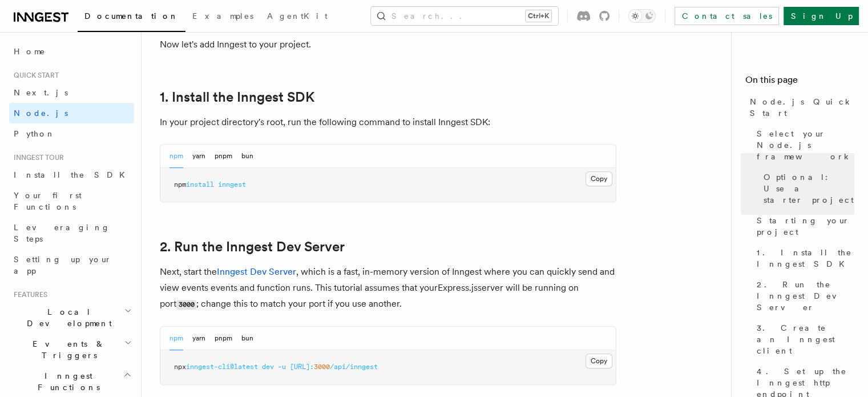 The width and height of the screenshot is (868, 397). I want to click on span: Inngest tour, so click(36, 158).